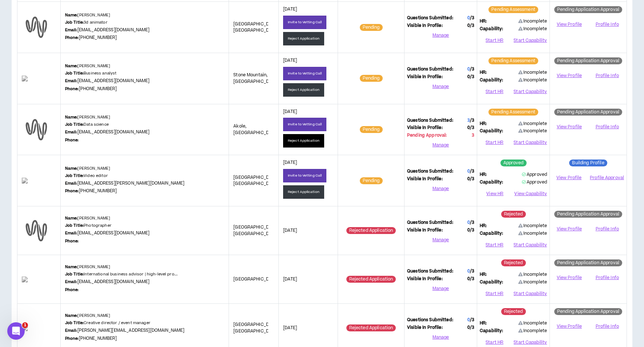 The image size is (644, 347). Describe the element at coordinates (483, 124) in the screenshot. I see `span: HR:` at that location.